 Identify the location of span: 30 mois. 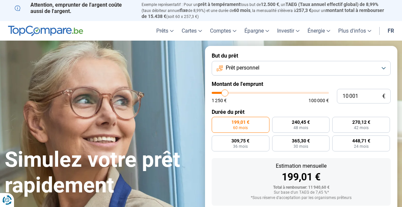
(300, 147).